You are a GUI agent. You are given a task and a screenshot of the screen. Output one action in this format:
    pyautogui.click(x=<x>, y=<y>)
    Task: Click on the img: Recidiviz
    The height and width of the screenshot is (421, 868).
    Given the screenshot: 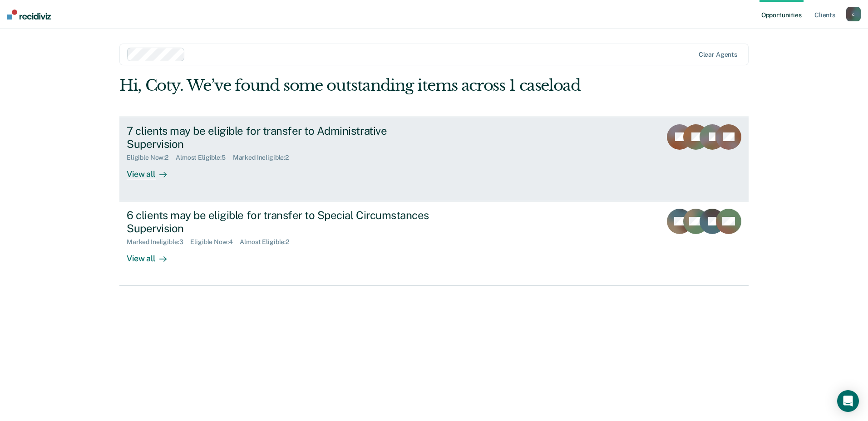 What is the action you would take?
    pyautogui.click(x=29, y=14)
    